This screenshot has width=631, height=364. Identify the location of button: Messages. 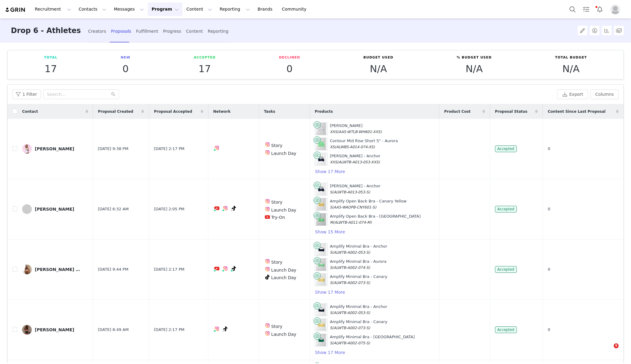
(129, 9).